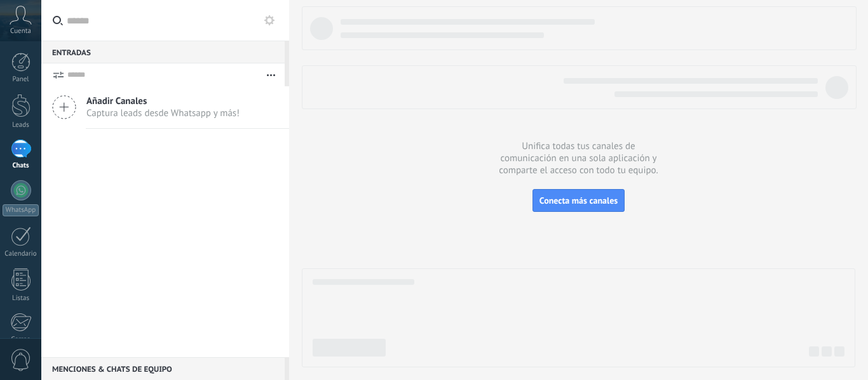  Describe the element at coordinates (21, 79) in the screenshot. I see `div: Panel` at that location.